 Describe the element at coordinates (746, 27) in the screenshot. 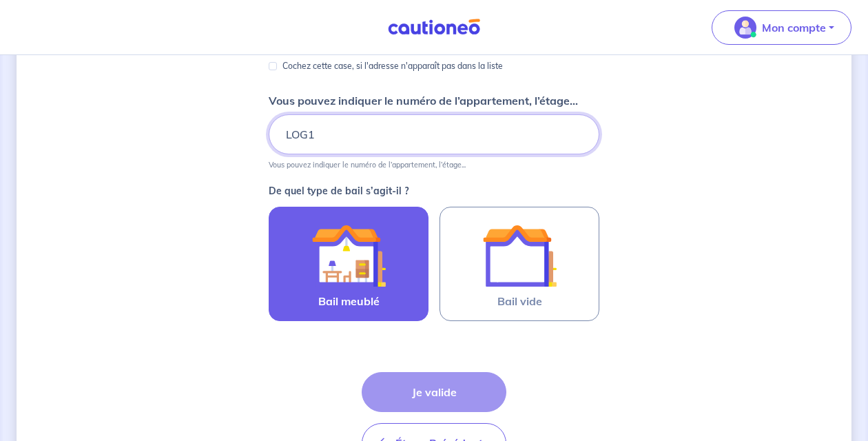

I see `img: illu_account_valid_menu.svg` at that location.